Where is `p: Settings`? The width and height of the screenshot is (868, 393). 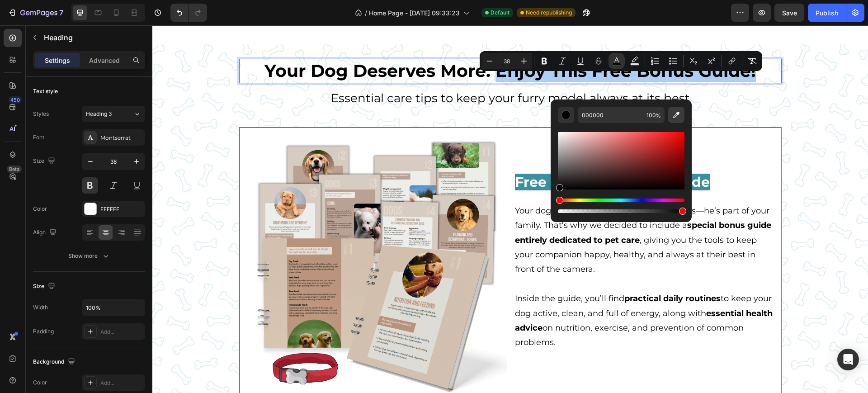 p: Settings is located at coordinates (57, 60).